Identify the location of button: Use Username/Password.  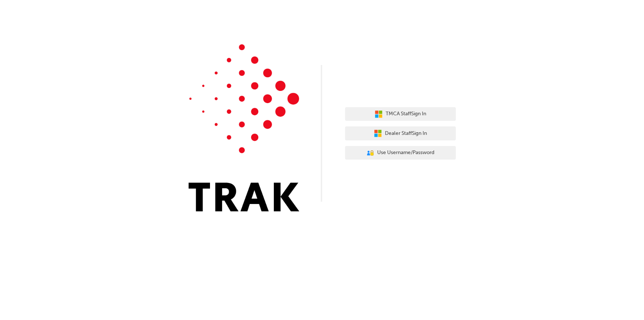
(400, 153).